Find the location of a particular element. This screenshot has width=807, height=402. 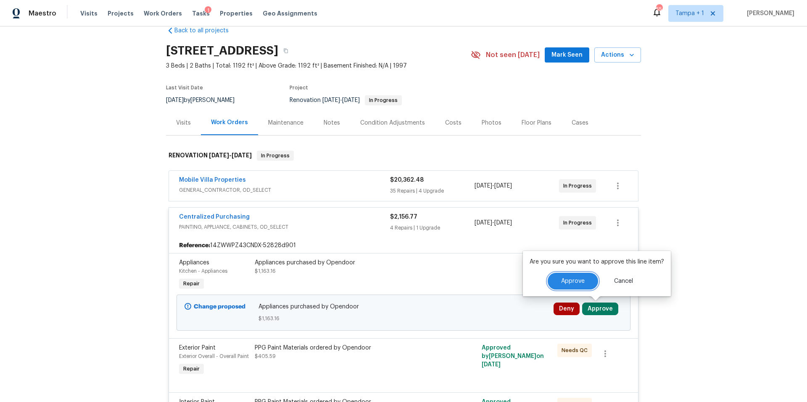

h6: RENOVATION is located at coordinates (210, 156).